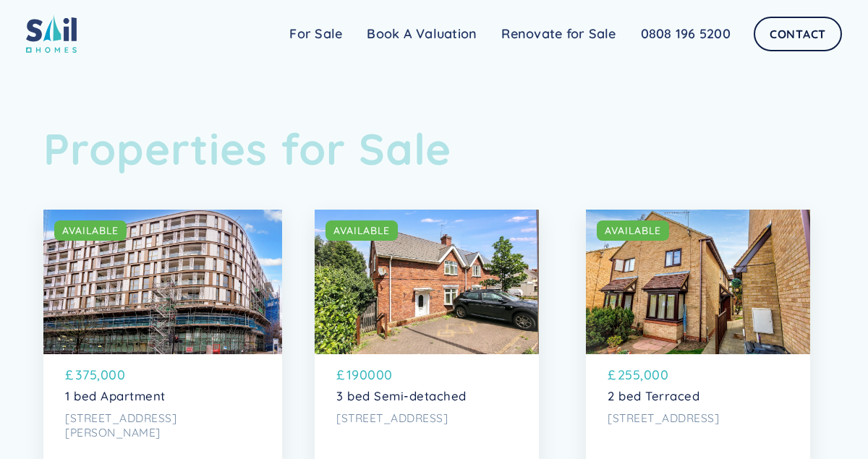  What do you see at coordinates (100, 375) in the screenshot?
I see `p: 375,000` at bounding box center [100, 375].